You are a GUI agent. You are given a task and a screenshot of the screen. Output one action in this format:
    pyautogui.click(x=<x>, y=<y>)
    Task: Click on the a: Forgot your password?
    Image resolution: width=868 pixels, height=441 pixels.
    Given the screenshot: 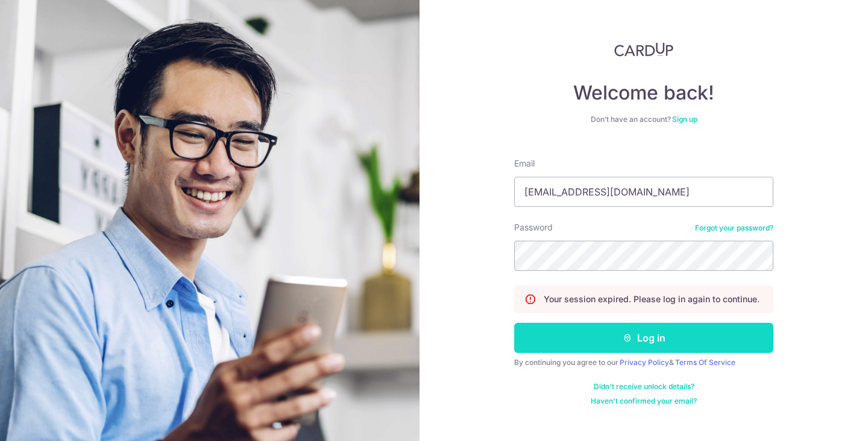 What is the action you would take?
    pyautogui.click(x=734, y=228)
    